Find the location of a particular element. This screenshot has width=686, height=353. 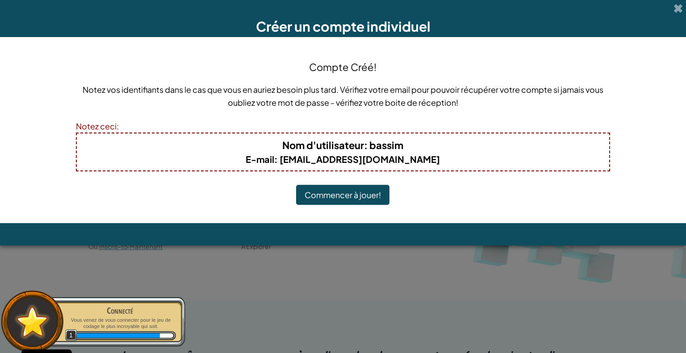

h4: Compte Créé! is located at coordinates (342, 67).